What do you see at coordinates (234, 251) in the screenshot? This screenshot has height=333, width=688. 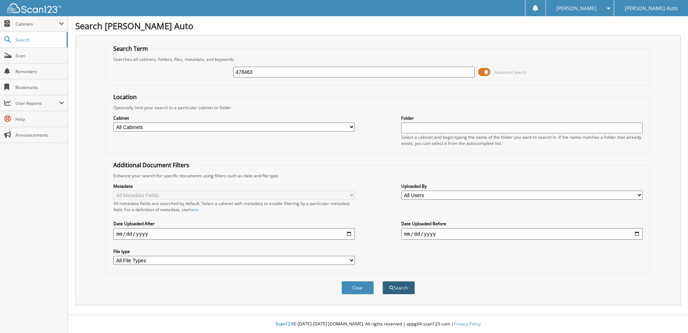 I see `label: File type` at bounding box center [234, 251].